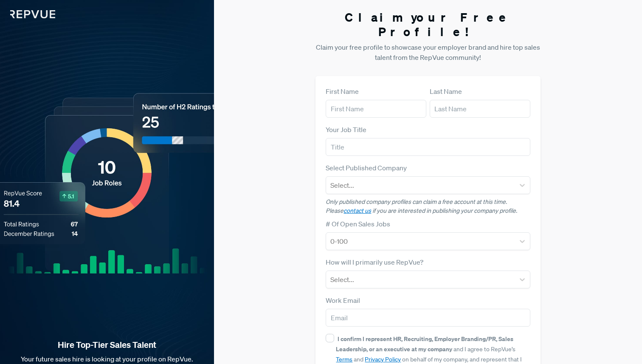 The height and width of the screenshot is (364, 642). Describe the element at coordinates (344, 360) in the screenshot. I see `a: Terms` at that location.